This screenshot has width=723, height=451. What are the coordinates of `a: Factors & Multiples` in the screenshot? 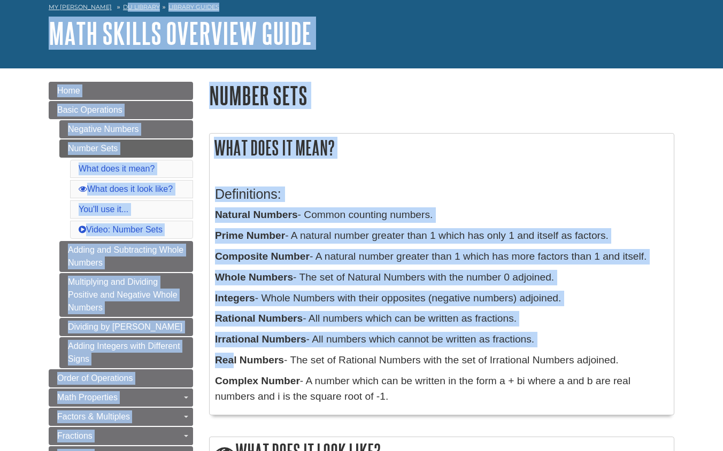 It's located at (121, 417).